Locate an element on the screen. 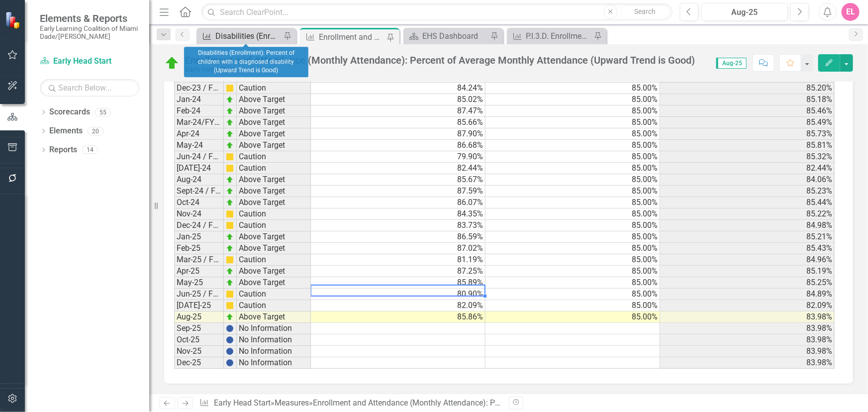  td: 86.07% is located at coordinates (398, 202).